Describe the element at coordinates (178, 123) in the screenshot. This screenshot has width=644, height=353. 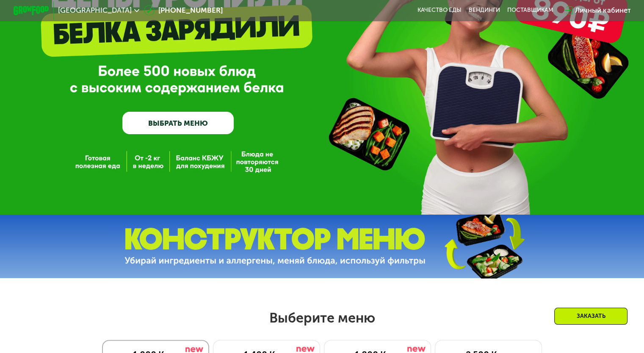
I see `a: ВЫБРАТЬ МЕНЮ` at that location.